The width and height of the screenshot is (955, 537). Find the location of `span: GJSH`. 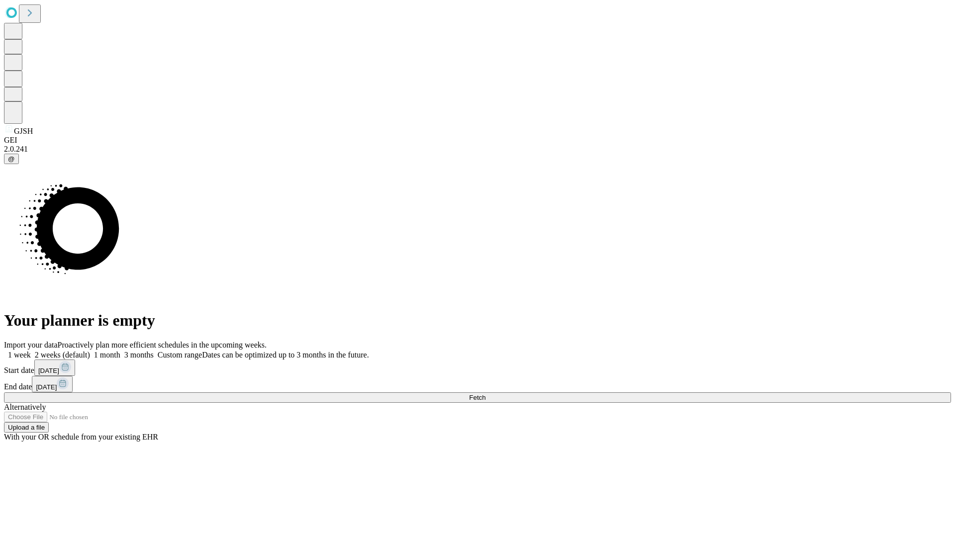

span: GJSH is located at coordinates (23, 131).